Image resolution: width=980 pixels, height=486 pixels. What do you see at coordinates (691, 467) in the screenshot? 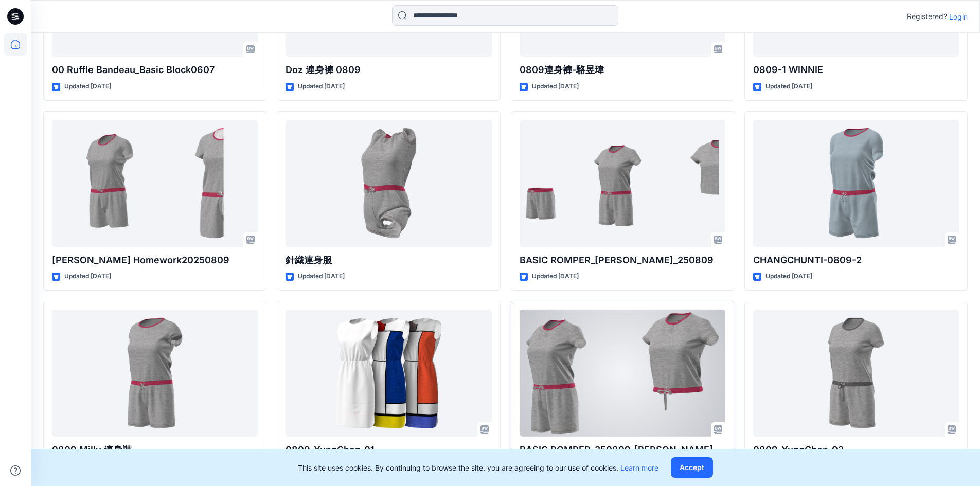
I see `button: Accept` at bounding box center [691, 467].